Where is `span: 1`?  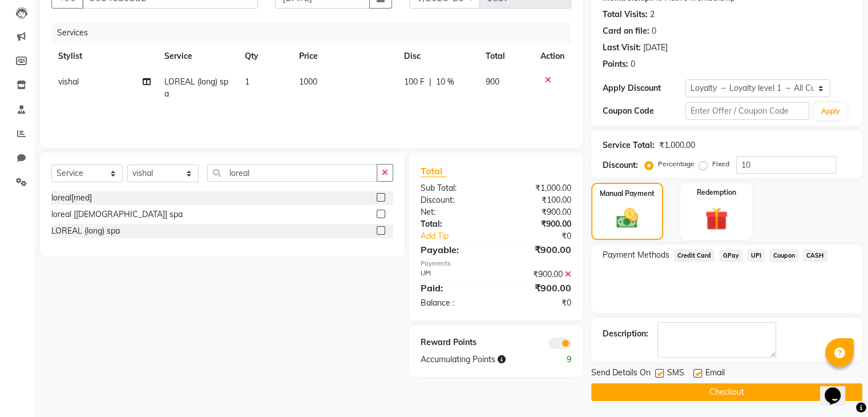
span: 1 is located at coordinates (247, 81).